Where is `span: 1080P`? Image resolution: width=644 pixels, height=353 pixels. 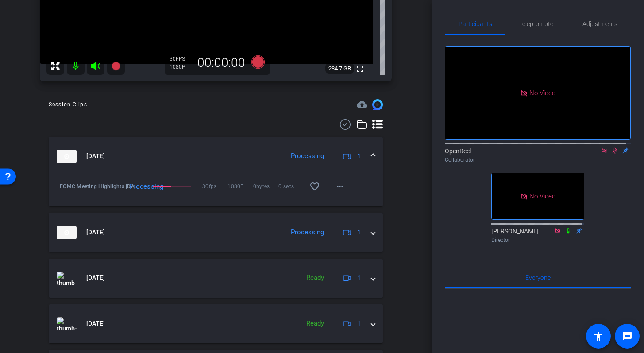 span: 1080P is located at coordinates (240, 186).